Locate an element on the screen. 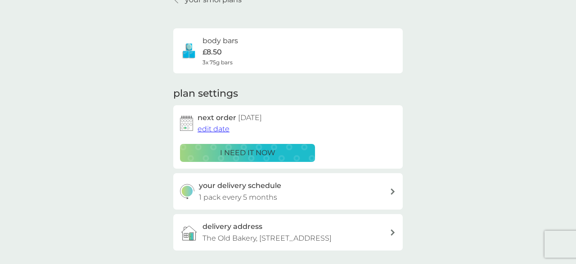 The height and width of the screenshot is (264, 576). h3: your delivery schedule is located at coordinates (240, 186).